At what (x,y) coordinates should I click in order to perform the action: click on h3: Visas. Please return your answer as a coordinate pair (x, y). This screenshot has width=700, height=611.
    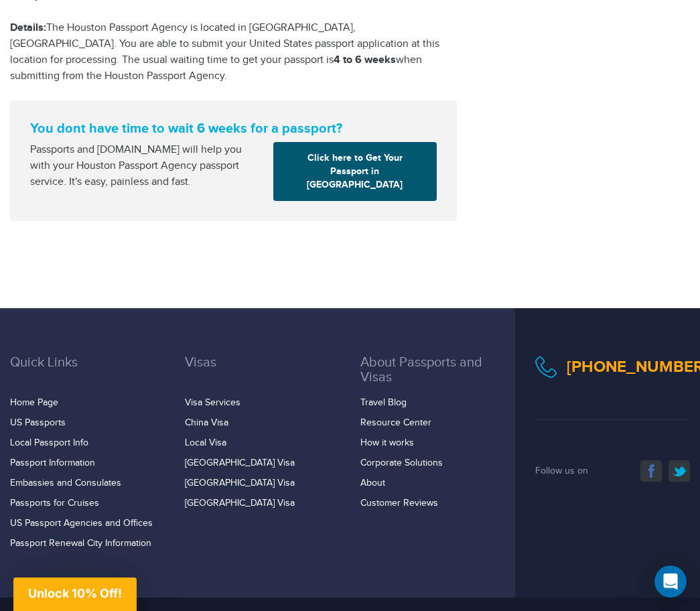
    Looking at the image, I should click on (262, 373).